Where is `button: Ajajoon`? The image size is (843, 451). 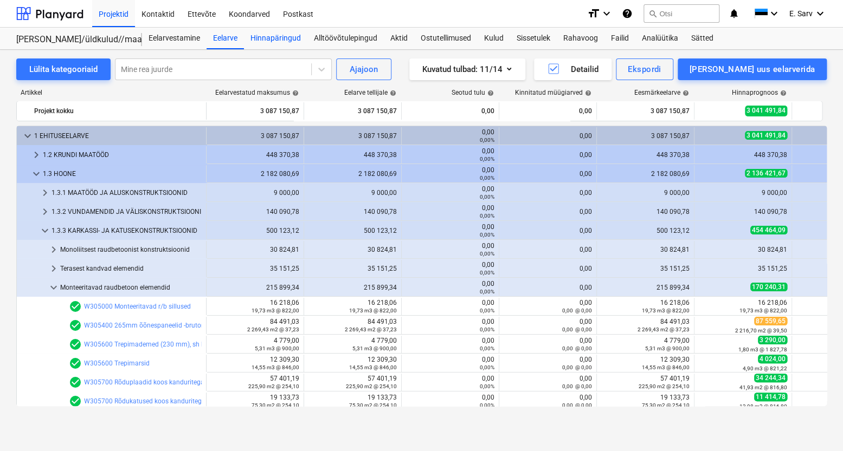 button: Ajajoon is located at coordinates (364, 69).